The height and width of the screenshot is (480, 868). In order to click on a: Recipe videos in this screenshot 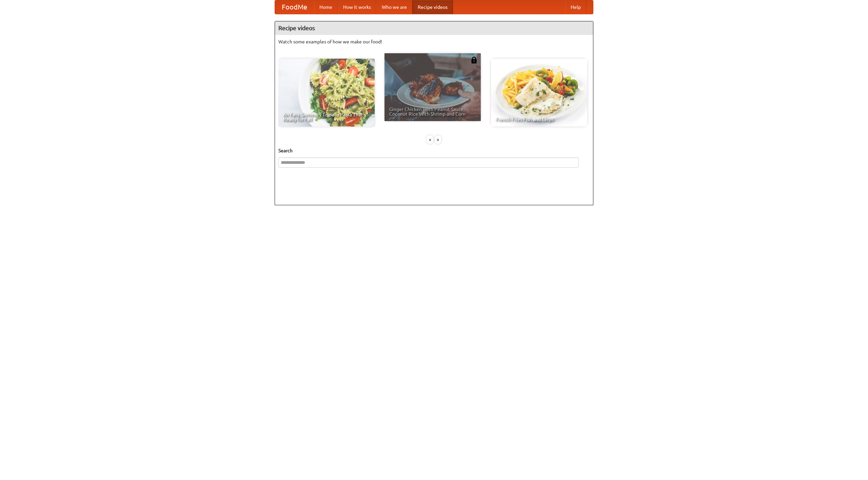, I will do `click(433, 7)`.